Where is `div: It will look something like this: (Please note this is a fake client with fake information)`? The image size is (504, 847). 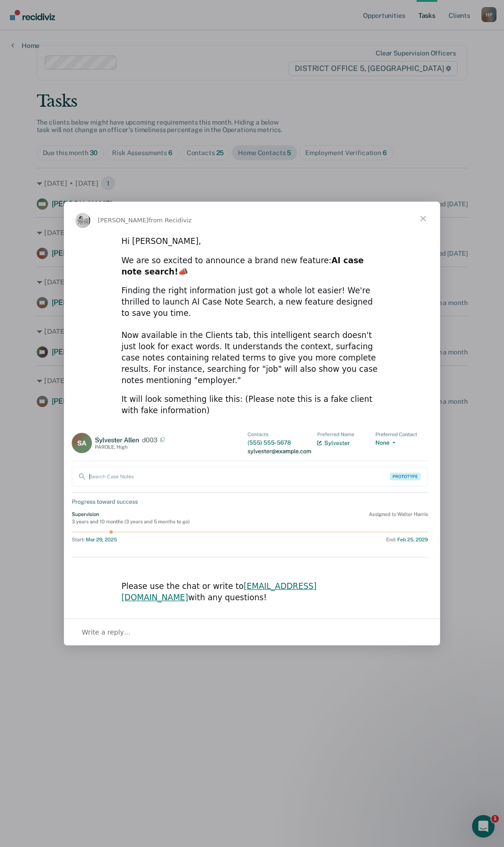
div: It will look something like this: (Please note this is a fake client with fake information) is located at coordinates (252, 405).